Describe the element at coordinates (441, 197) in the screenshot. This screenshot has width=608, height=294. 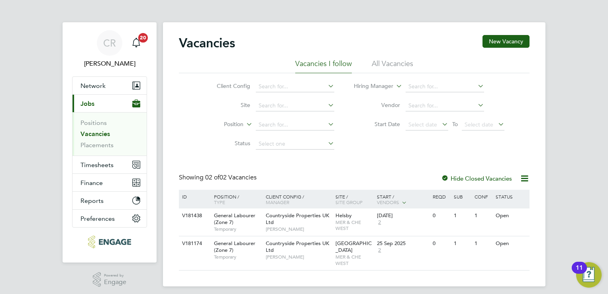
I see `div: Reqd` at that location.